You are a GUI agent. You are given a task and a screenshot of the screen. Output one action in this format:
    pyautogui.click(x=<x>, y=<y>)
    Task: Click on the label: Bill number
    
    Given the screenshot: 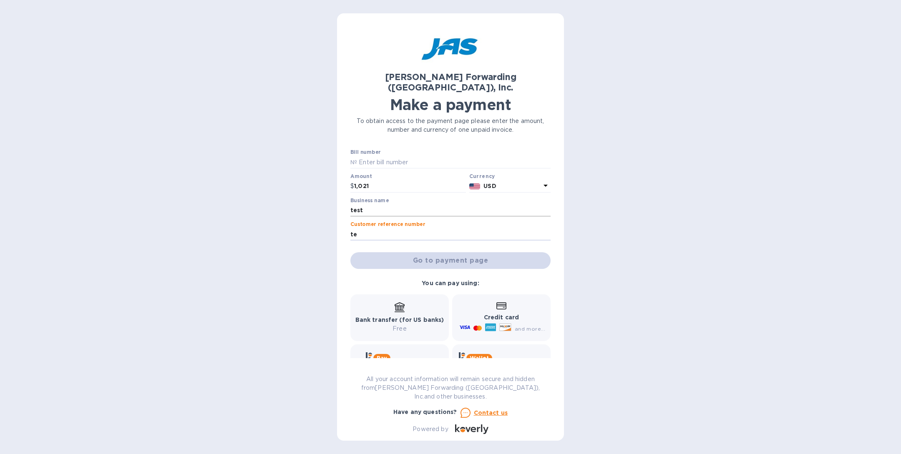 What is the action you would take?
    pyautogui.click(x=365, y=153)
    